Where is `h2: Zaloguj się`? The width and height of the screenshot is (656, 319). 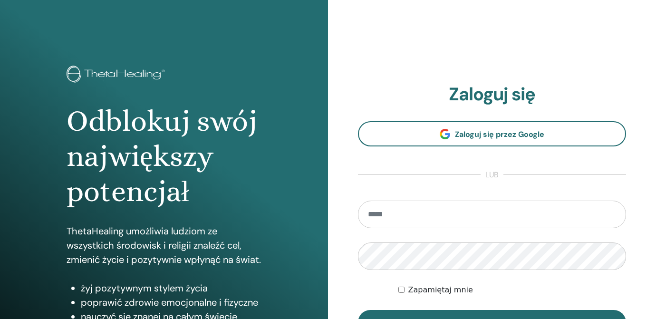 h2: Zaloguj się is located at coordinates (492, 95).